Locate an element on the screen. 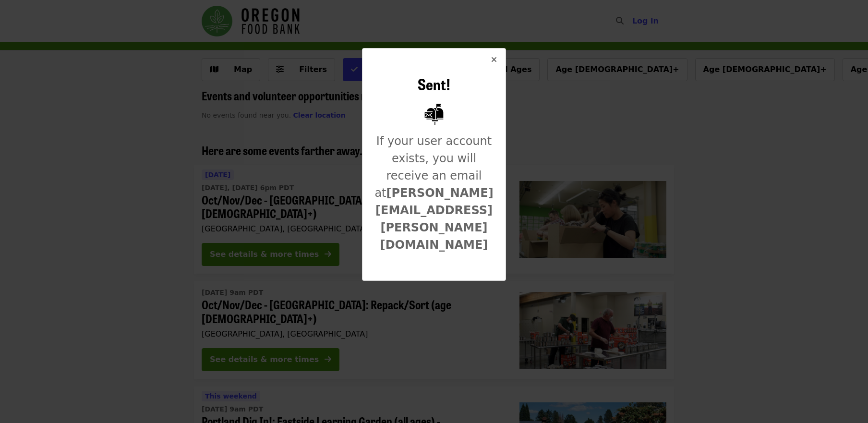 The height and width of the screenshot is (423, 868). button: Close is located at coordinates (494, 60).